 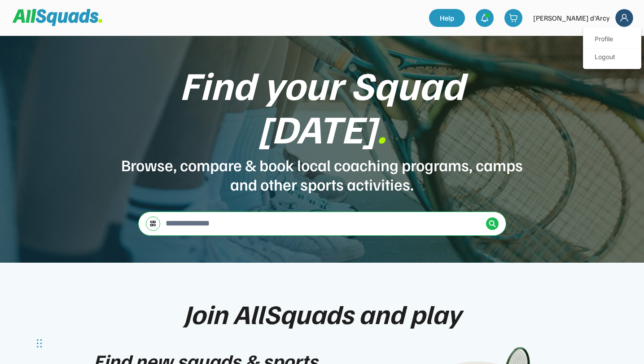 What do you see at coordinates (484, 18) in the screenshot?
I see `img: bell-03%20%281%29.svg` at bounding box center [484, 18].